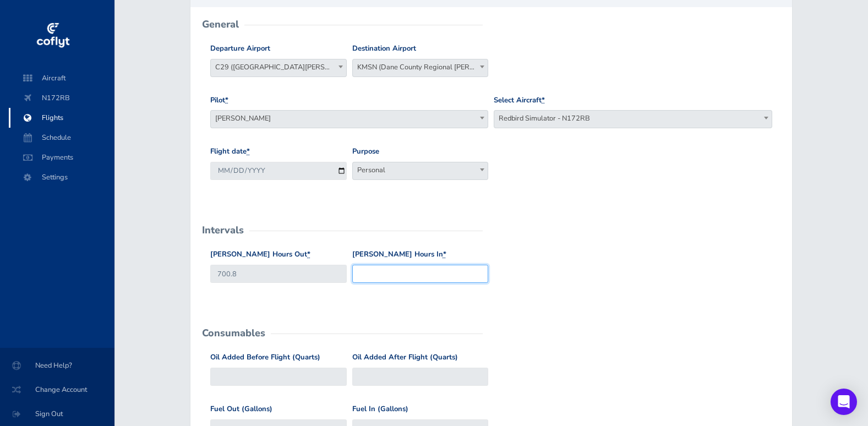  Describe the element at coordinates (219, 100) in the screenshot. I see `label: Pilot` at that location.